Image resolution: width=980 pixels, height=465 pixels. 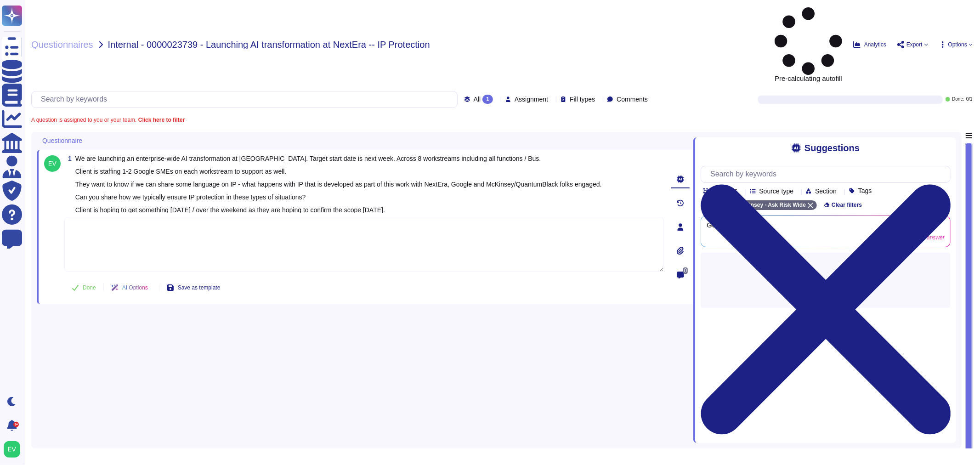 What do you see at coordinates (488, 99) in the screenshot?
I see `div: 1` at bounding box center [488, 99].